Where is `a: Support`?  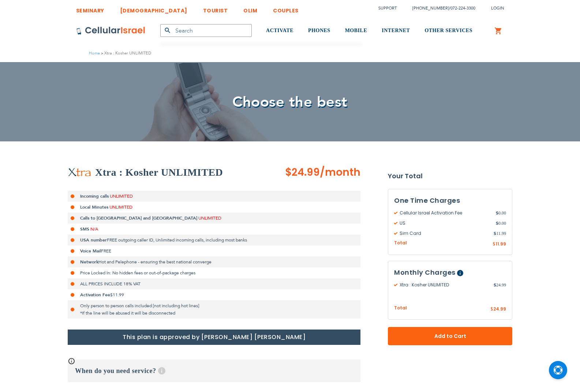 a: Support is located at coordinates (388, 8).